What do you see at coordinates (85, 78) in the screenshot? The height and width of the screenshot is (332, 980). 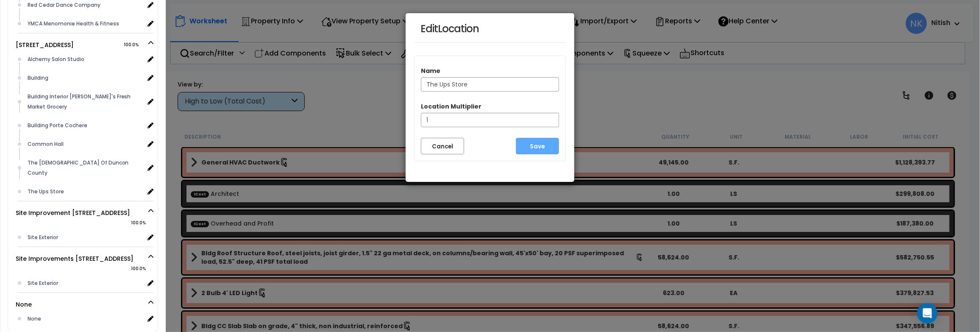 I see `div: Building` at bounding box center [85, 78].